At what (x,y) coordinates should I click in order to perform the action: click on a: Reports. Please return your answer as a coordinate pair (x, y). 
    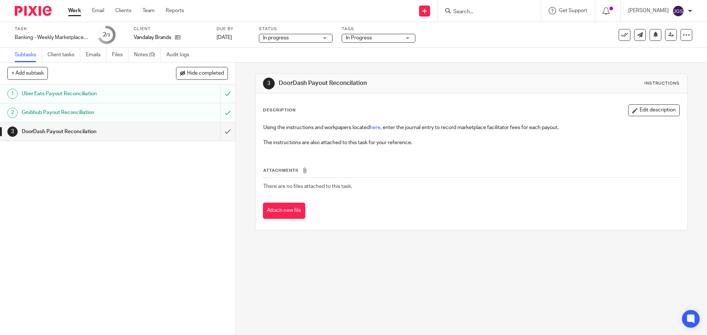
    Looking at the image, I should click on (175, 11).